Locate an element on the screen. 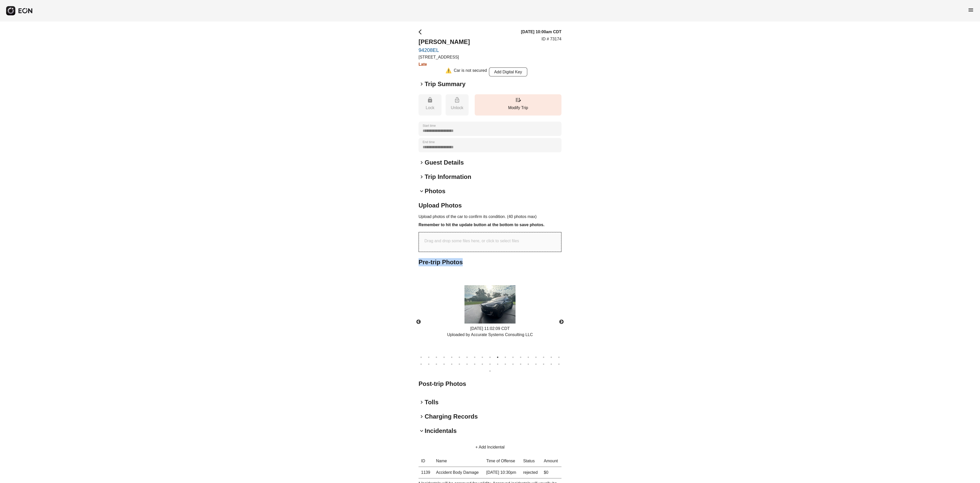  button: 2 is located at coordinates (429, 357).